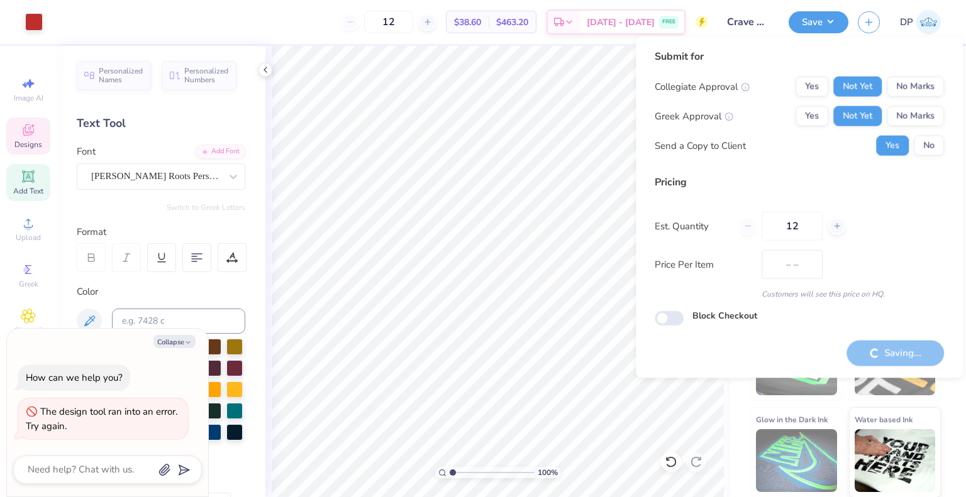 The image size is (966, 497). I want to click on div: Color, so click(161, 292).